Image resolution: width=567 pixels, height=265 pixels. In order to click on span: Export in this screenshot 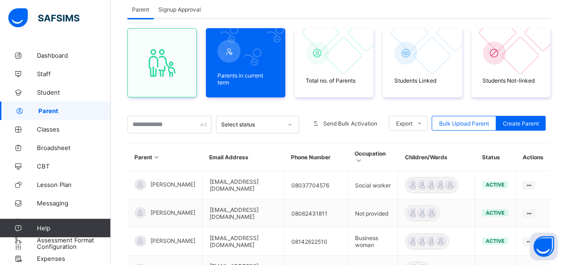, I will do `click(404, 123)`.